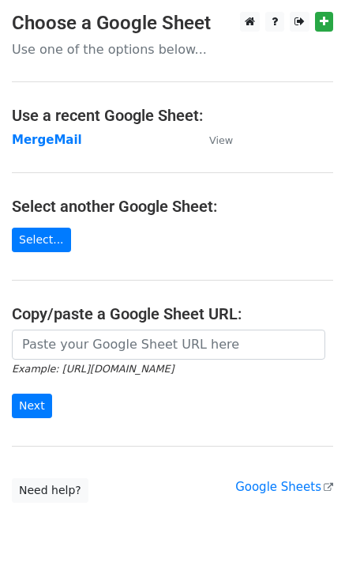 This screenshot has width=345, height=566. Describe the element at coordinates (47, 140) in the screenshot. I see `a: MergeMail` at that location.